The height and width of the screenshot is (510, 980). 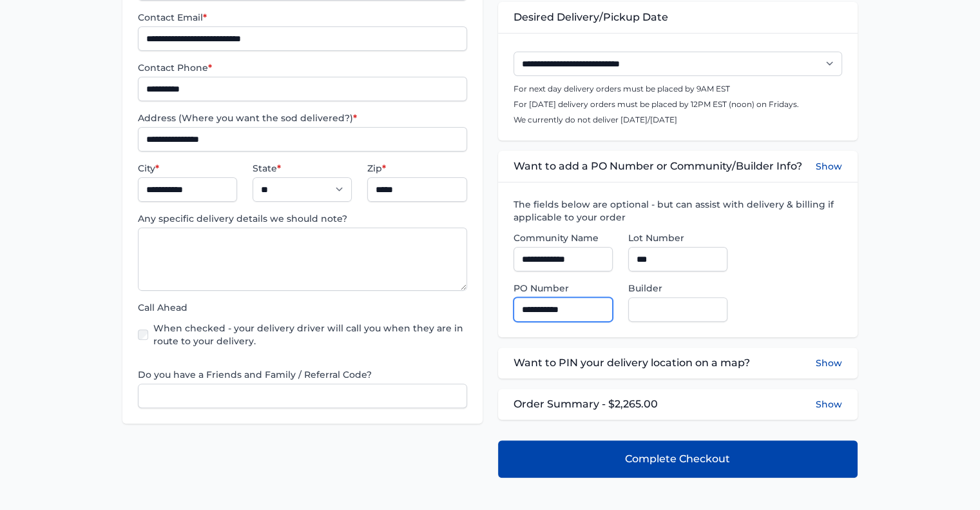 What do you see at coordinates (632, 362) in the screenshot?
I see `span: Want to PIN your delivery location on a map?` at bounding box center [632, 362].